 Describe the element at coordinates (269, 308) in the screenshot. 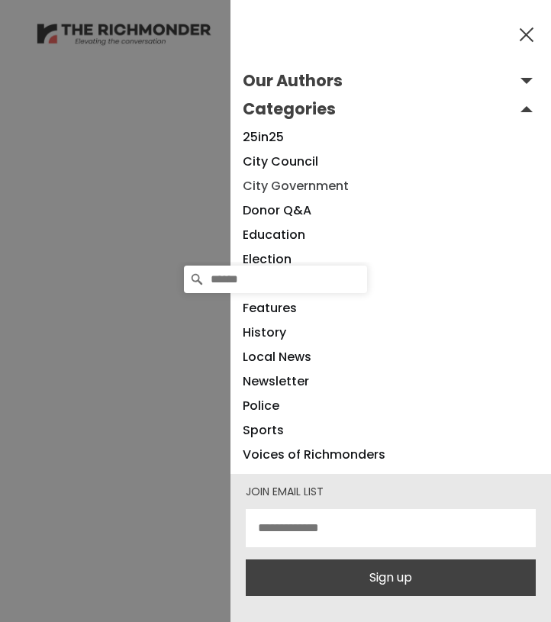

I see `a: Features` at that location.